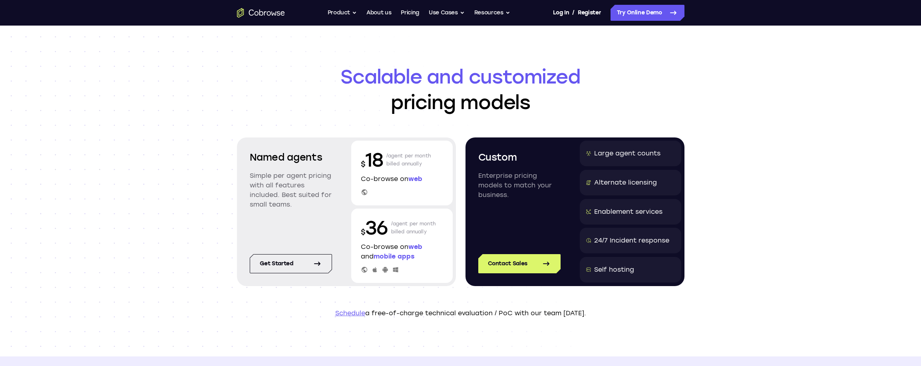 Image resolution: width=921 pixels, height=366 pixels. I want to click on a: Get started, so click(291, 264).